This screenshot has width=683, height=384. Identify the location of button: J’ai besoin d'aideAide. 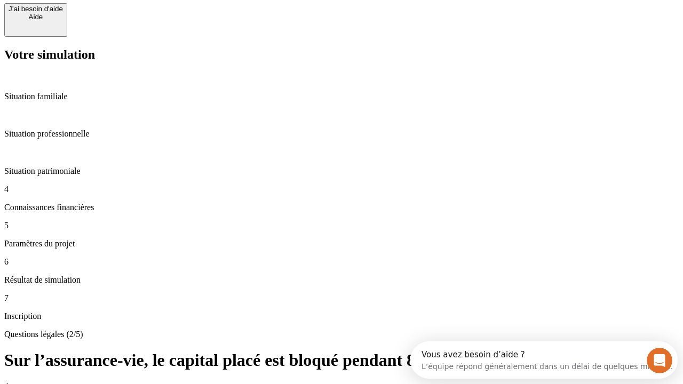
(36, 20).